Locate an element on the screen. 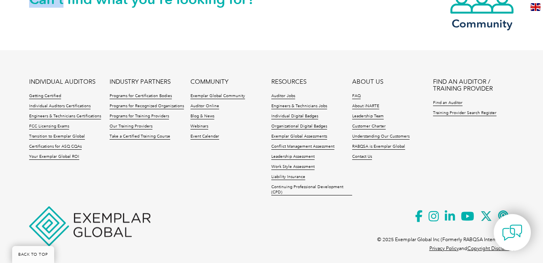 This screenshot has width=543, height=263. a: RESOURCES is located at coordinates (289, 82).